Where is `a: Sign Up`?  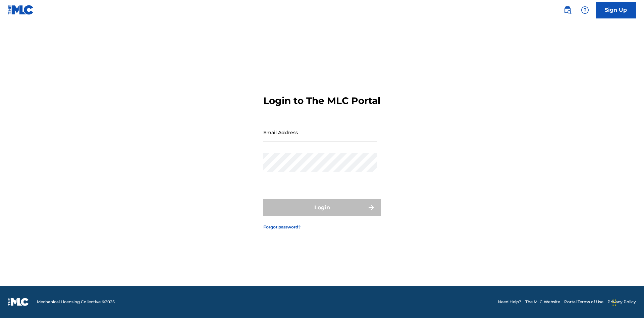 a: Sign Up is located at coordinates (616, 10).